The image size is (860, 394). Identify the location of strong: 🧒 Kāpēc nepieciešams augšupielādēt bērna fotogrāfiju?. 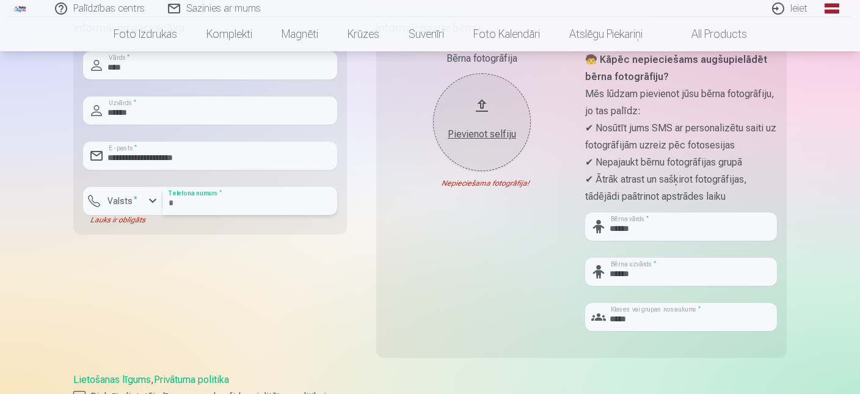
(676, 68).